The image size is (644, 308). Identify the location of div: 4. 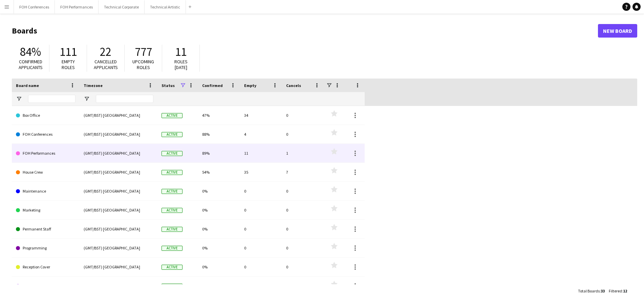
(261, 134).